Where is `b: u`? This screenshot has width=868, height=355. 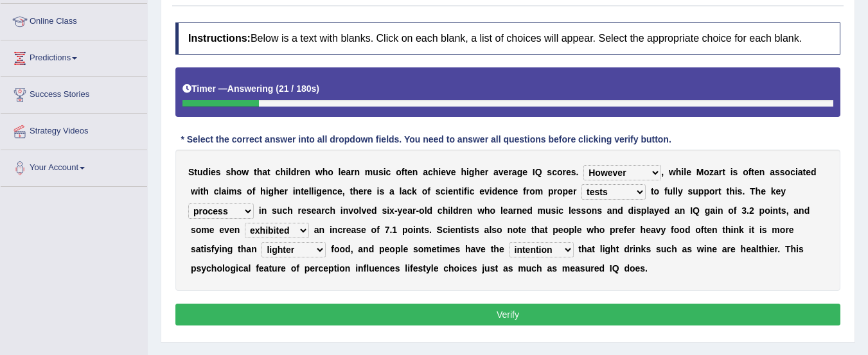
b: u is located at coordinates (279, 210).